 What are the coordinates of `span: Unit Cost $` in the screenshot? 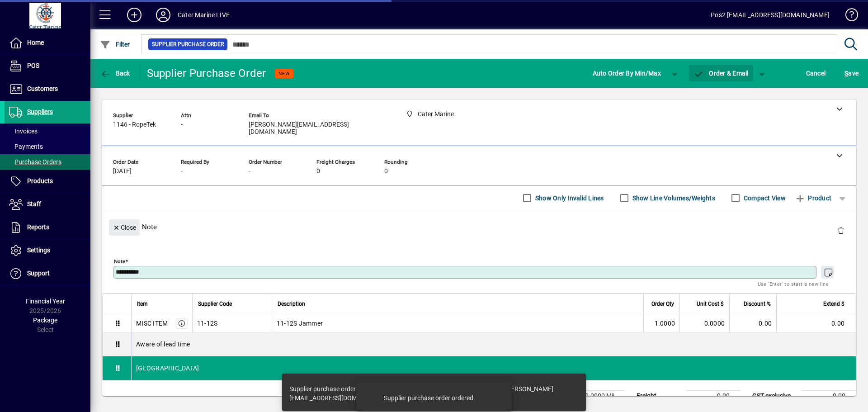 It's located at (710, 304).